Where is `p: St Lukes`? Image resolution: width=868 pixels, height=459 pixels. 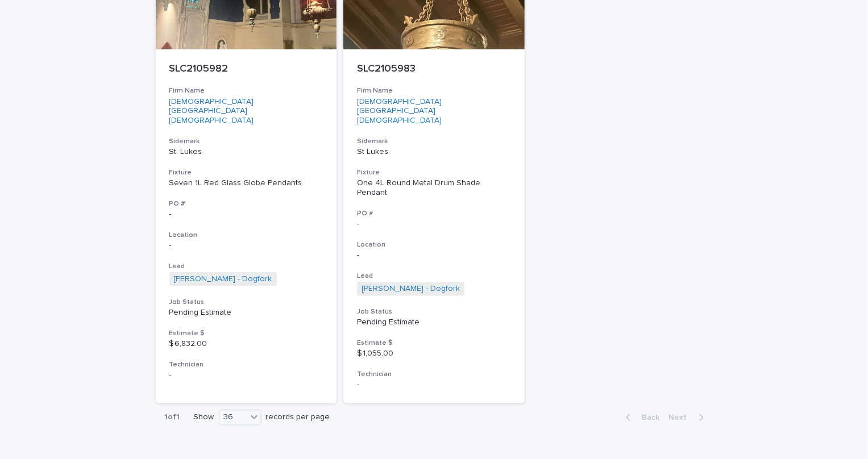 p: St Lukes is located at coordinates (434, 152).